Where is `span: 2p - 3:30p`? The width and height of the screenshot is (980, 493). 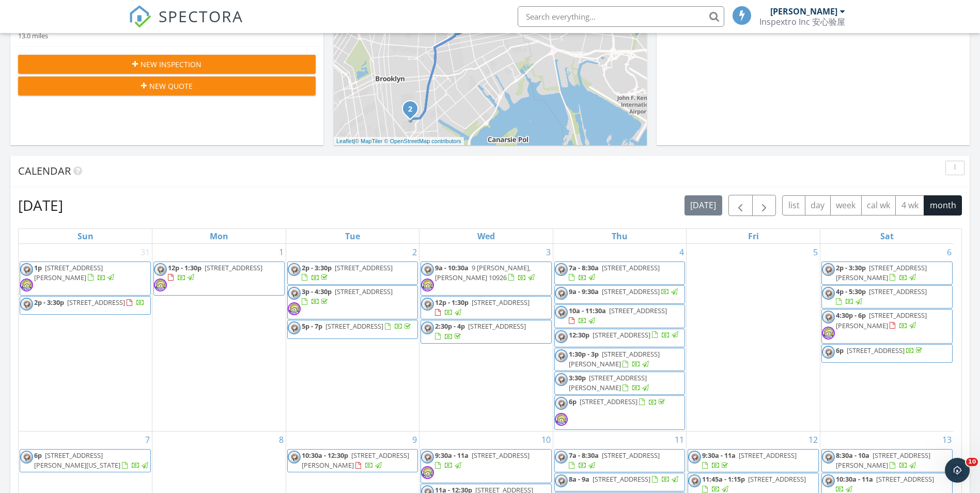
span: 2p - 3:30p is located at coordinates (851, 268).